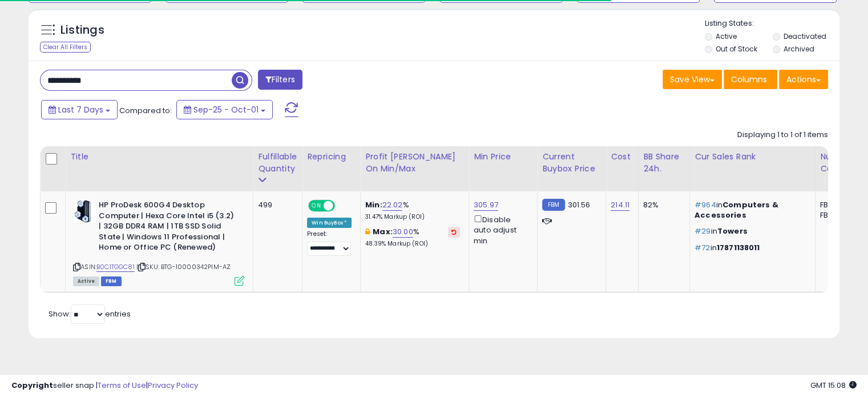 The width and height of the screenshot is (868, 397). I want to click on p: Listing States:, so click(773, 24).